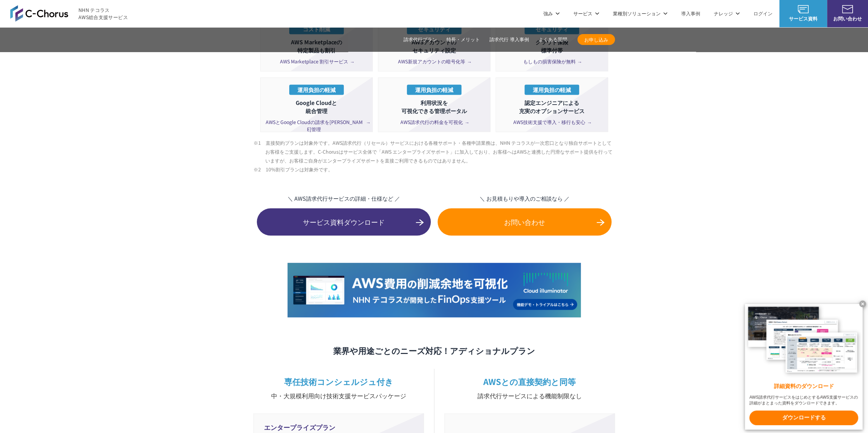 The height and width of the screenshot is (433, 868). Describe the element at coordinates (316, 61) in the screenshot. I see `a: AWS Marketplace 割引サービス` at that location.